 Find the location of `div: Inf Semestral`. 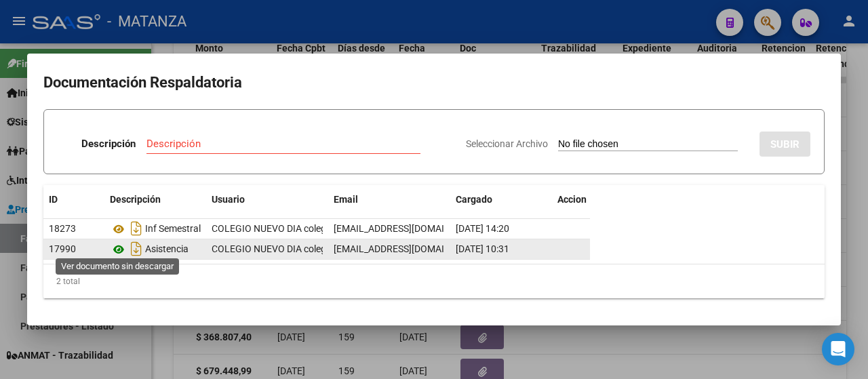

div: Inf Semestral is located at coordinates (155, 229).